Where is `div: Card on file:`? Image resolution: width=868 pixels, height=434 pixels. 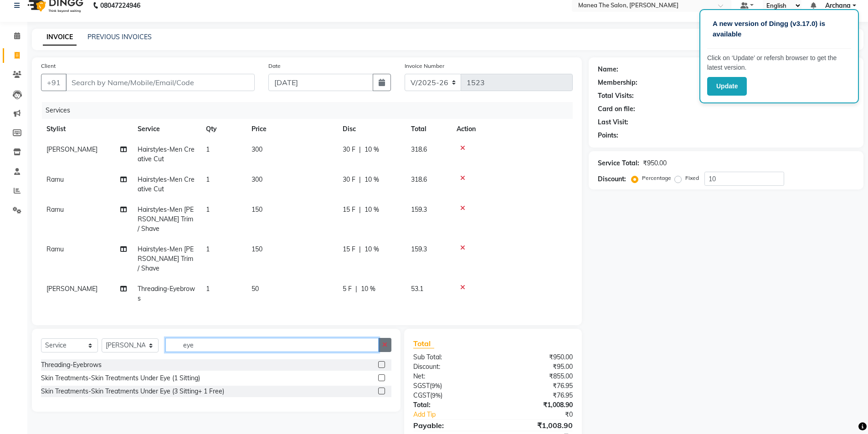 div: Card on file: is located at coordinates (616, 109).